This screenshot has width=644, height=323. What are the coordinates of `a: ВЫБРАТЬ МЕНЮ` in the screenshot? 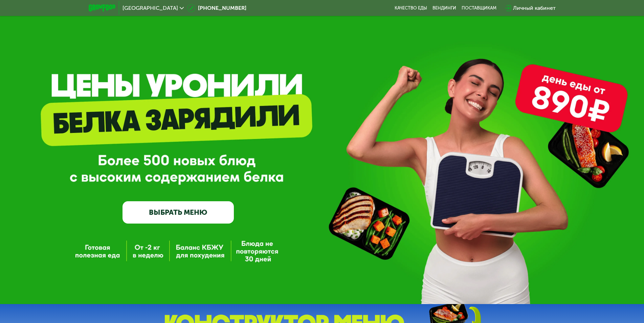 It's located at (178, 213).